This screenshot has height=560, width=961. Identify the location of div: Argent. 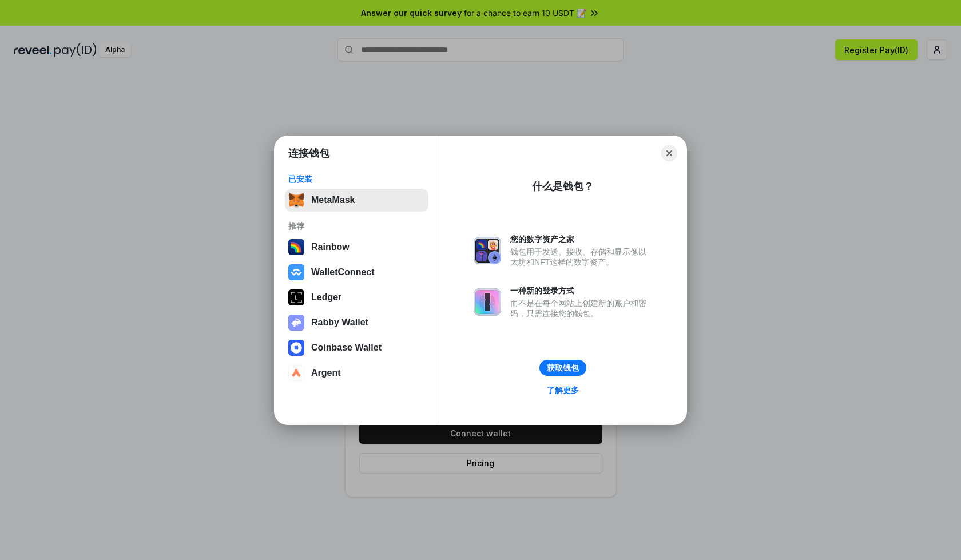
(326, 373).